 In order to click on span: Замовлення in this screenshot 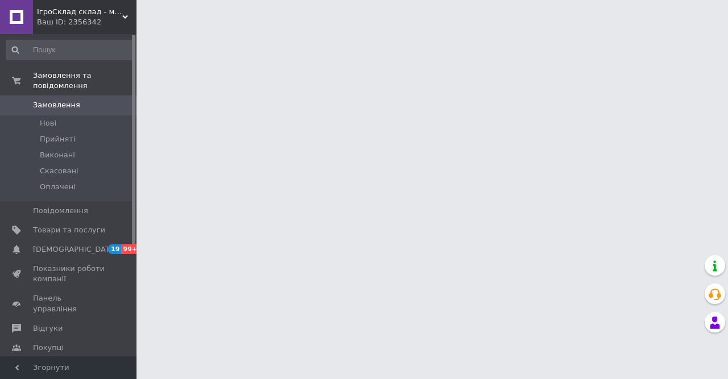, I will do `click(56, 105)`.